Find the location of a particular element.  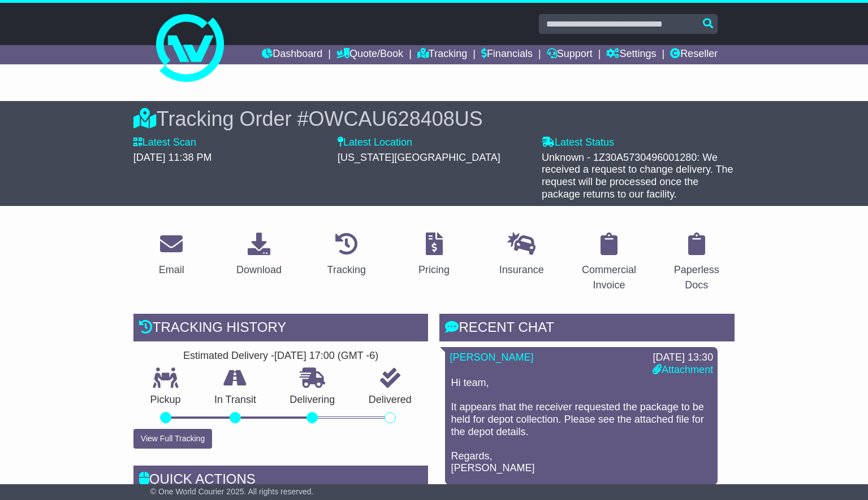

a: Paperless Docs is located at coordinates (696, 263).